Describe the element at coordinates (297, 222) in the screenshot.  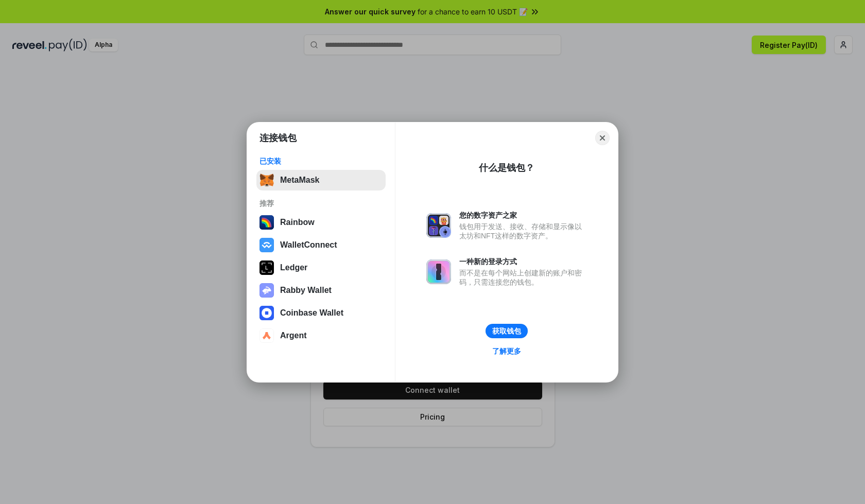
I see `div: Rainbow` at that location.